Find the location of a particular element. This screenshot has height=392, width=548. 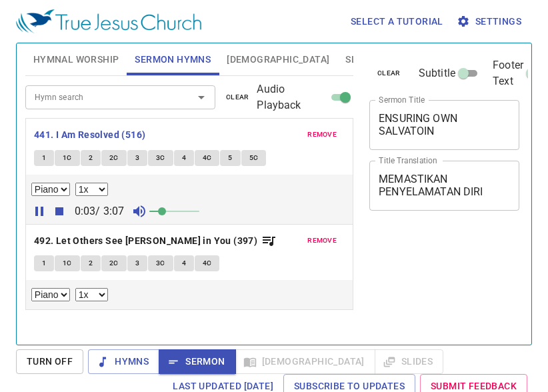

span: Footer Text is located at coordinates (508, 74).